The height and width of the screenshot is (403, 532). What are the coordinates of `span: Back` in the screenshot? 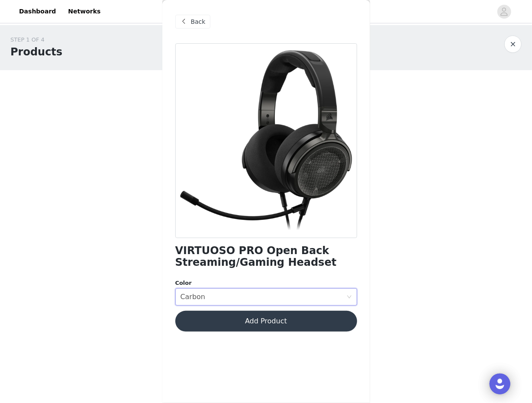 It's located at (198, 22).